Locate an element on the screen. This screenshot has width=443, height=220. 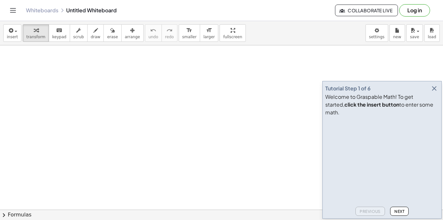
span: load is located at coordinates (432, 37).